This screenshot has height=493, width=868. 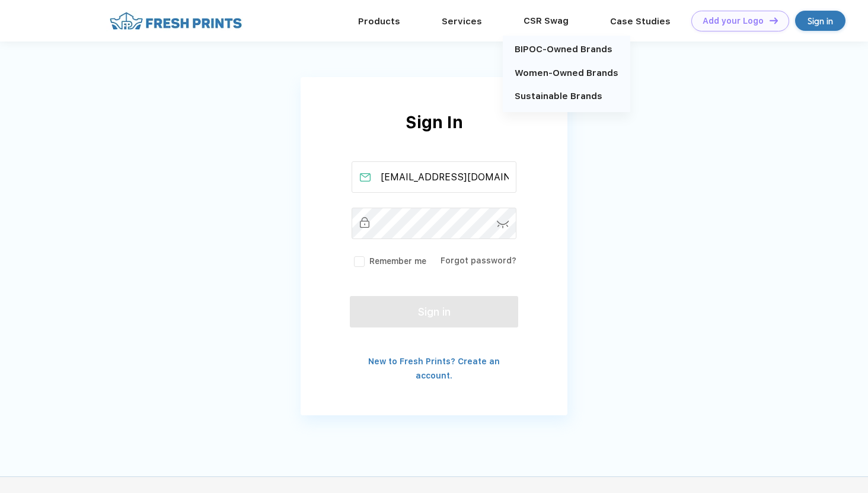 I want to click on input: Email, so click(x=434, y=176).